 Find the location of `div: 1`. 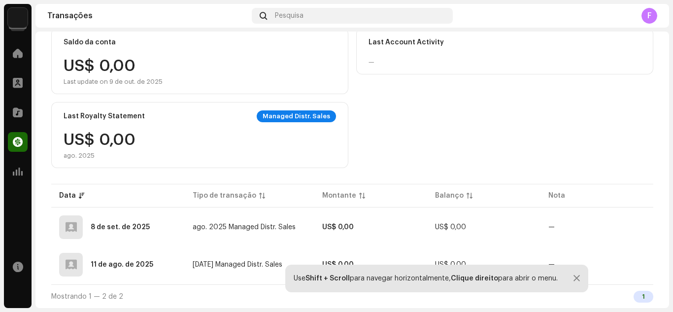

div: 1 is located at coordinates (643, 296).